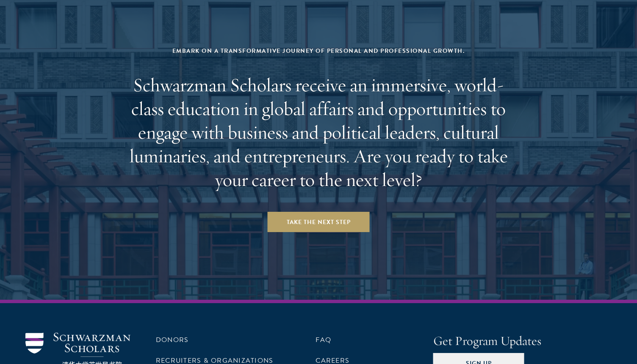 The height and width of the screenshot is (364, 637). Describe the element at coordinates (318, 222) in the screenshot. I see `a: Take the Next Step` at that location.